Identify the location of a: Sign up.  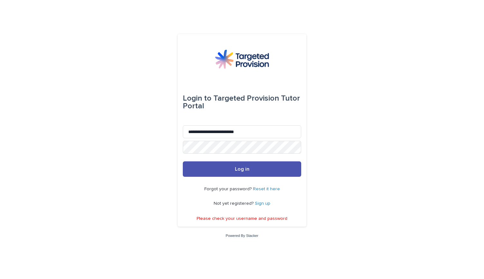
(262, 204).